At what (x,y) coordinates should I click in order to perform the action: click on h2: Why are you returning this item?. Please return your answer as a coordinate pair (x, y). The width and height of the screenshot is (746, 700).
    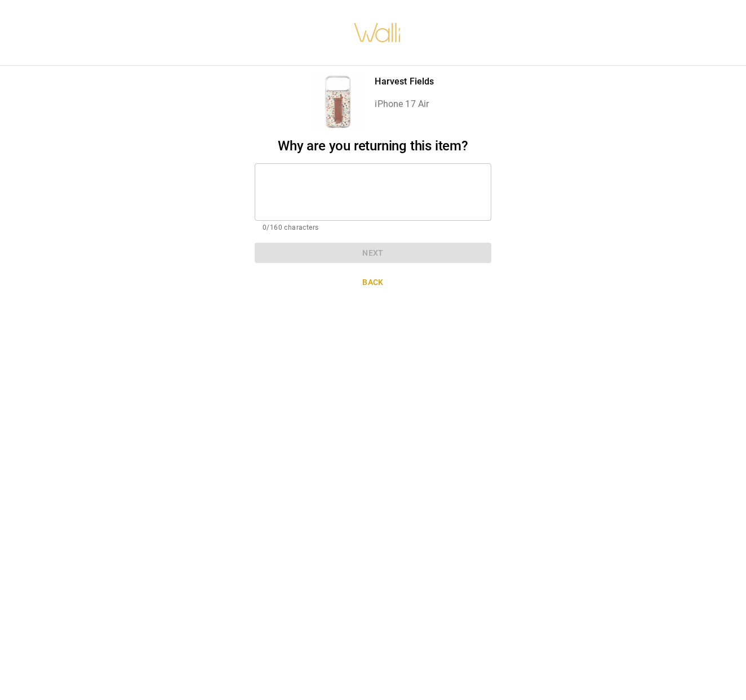
    Looking at the image, I should click on (373, 146).